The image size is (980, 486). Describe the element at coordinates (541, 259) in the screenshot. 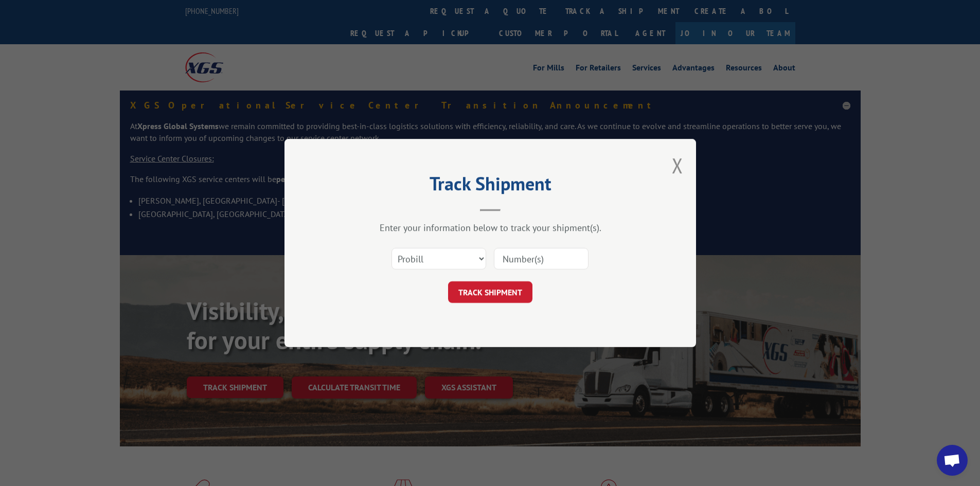

I see `input: Number(s)` at that location.